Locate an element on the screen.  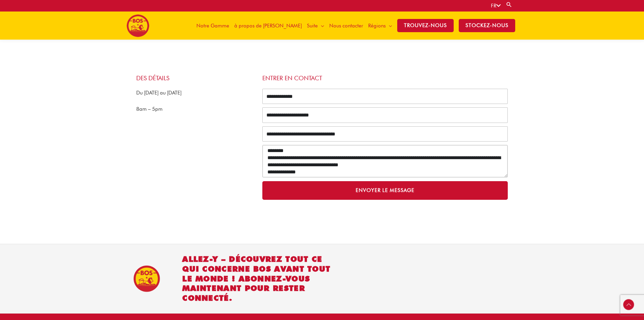
img: BOS Ice Tea is located at coordinates (147, 278).